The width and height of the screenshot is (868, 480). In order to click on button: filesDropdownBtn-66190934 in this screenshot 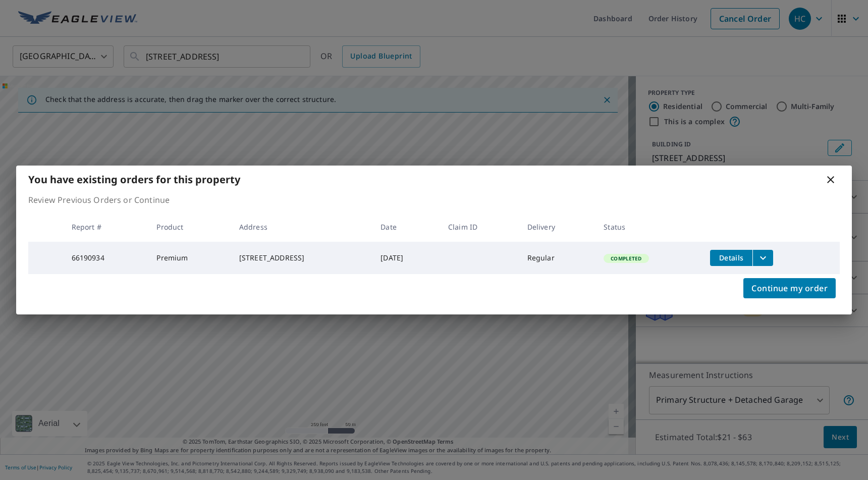, I will do `click(763, 258)`.